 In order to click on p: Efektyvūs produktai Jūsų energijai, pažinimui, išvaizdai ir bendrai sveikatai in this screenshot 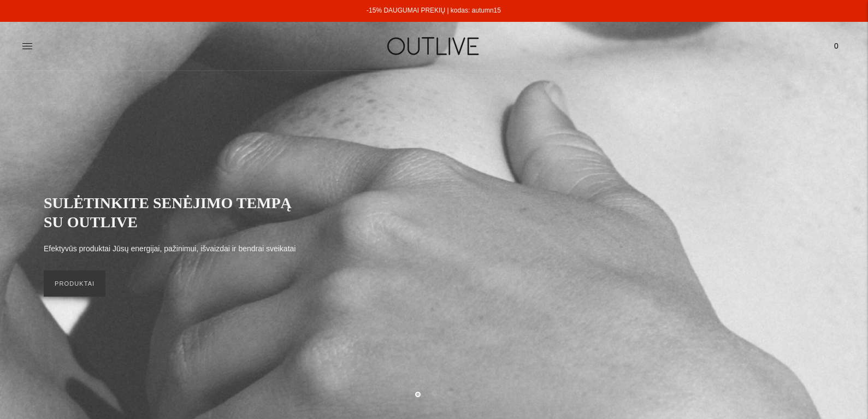, I will do `click(169, 249)`.